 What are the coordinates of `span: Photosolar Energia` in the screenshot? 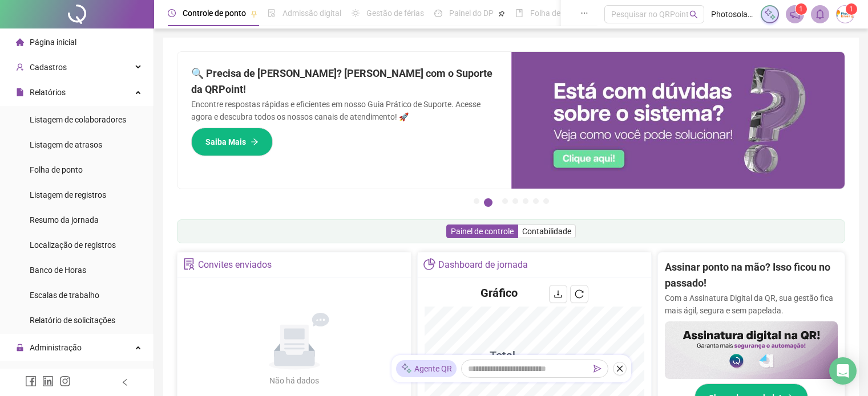 It's located at (732, 14).